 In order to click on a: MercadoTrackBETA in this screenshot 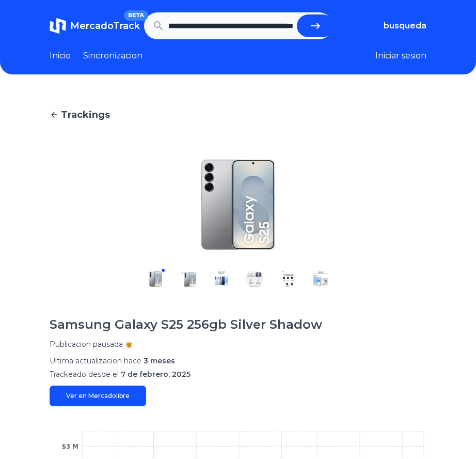, I will do `click(95, 26)`.